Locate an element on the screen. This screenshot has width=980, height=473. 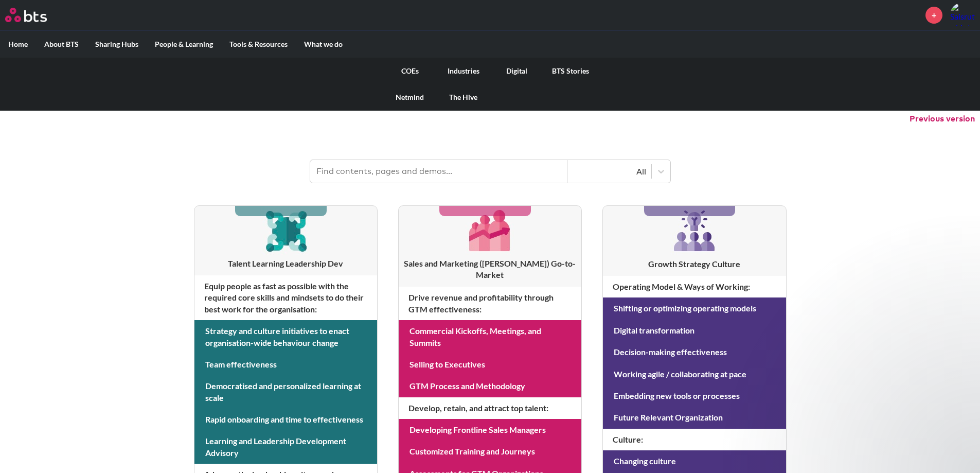
label: What we do is located at coordinates (323, 44).